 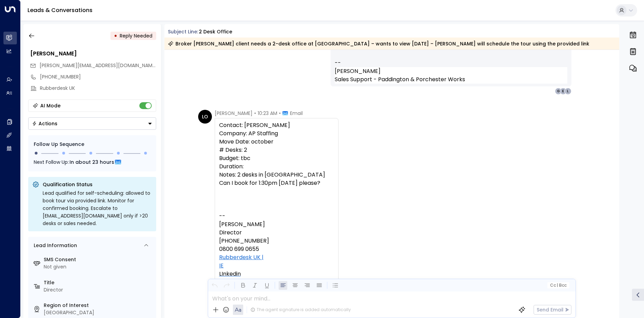 I want to click on font: LInkedin, so click(x=230, y=274).